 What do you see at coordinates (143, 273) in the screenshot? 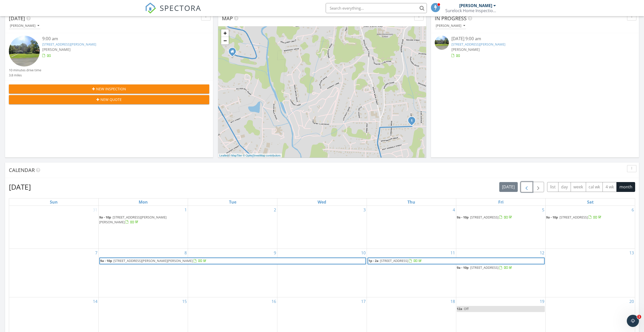
I see `td: Go to September 8, 2025` at bounding box center [143, 273].